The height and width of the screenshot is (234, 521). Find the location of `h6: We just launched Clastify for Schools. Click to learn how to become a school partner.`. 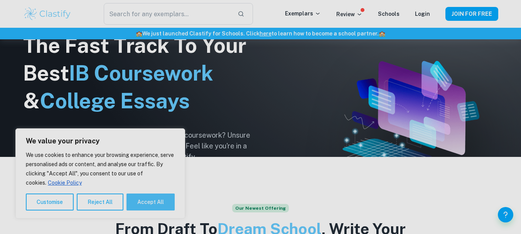

h6: We just launched Clastify for Schools. Click to learn how to become a school partner. is located at coordinates (260, 34).